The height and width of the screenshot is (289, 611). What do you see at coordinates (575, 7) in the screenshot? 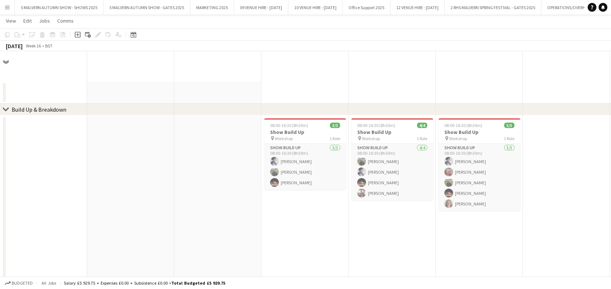
I see `button: OPERATIONS/OVERHEAD 2025` at bounding box center [575, 7].